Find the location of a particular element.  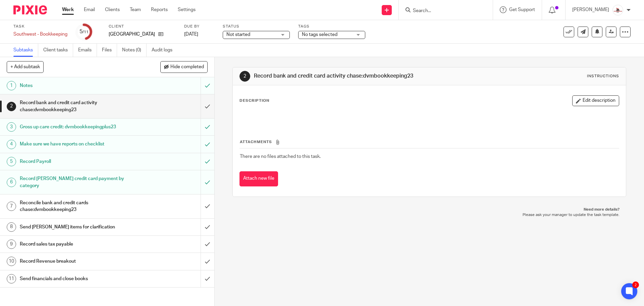

h1: Send financials and close books is located at coordinates (78, 279).